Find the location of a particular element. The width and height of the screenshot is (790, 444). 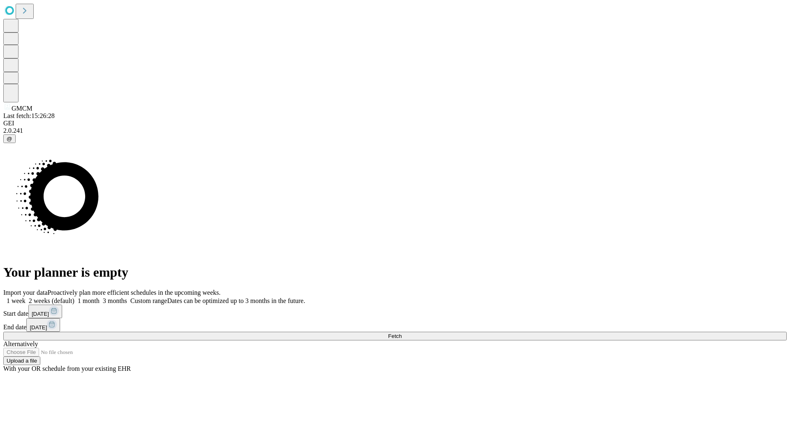

button: Upload a file is located at coordinates (22, 361).